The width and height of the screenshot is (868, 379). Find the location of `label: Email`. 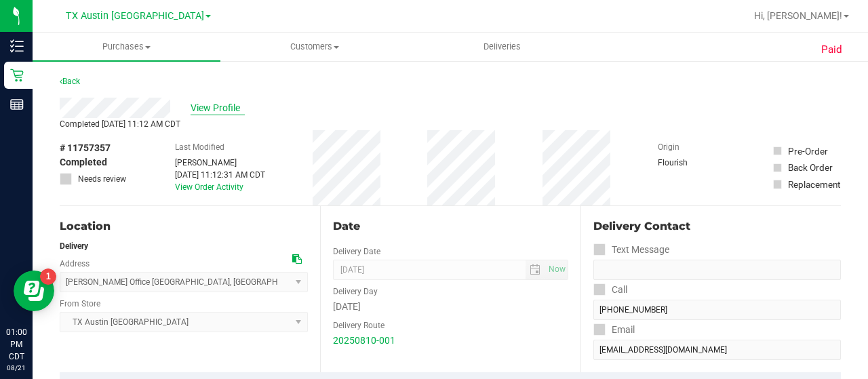

label: Email is located at coordinates (613, 330).